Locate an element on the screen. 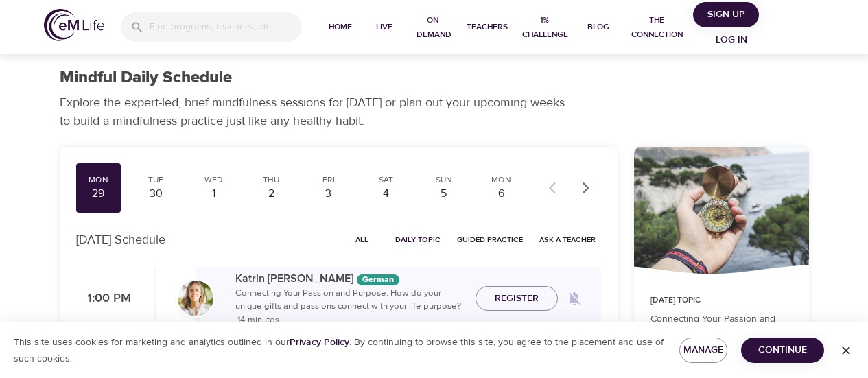 The height and width of the screenshot is (378, 868). span: Sign Up is located at coordinates (726, 14).